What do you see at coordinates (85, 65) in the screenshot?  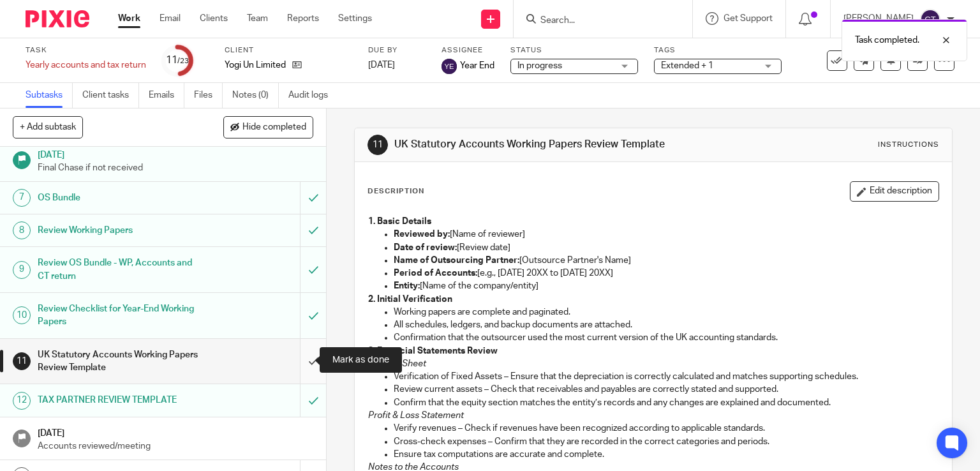 I see `div: Yearly accounts and tax return` at bounding box center [85, 65].